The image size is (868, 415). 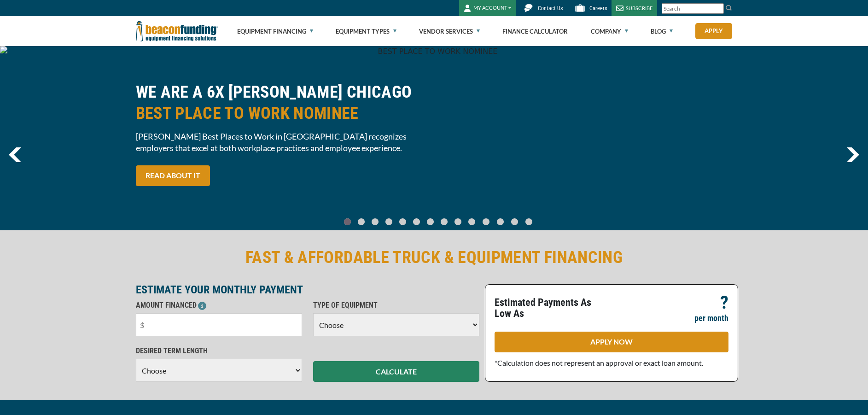 What do you see at coordinates (308, 290) in the screenshot?
I see `p: ESTIMATE YOUR MONTHLY PAYMENT` at bounding box center [308, 290].